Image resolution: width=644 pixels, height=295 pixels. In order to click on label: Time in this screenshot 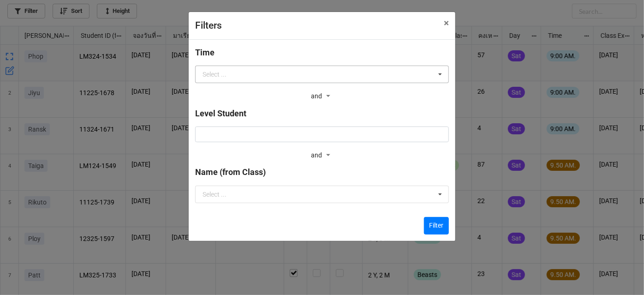, I will do `click(205, 52)`.